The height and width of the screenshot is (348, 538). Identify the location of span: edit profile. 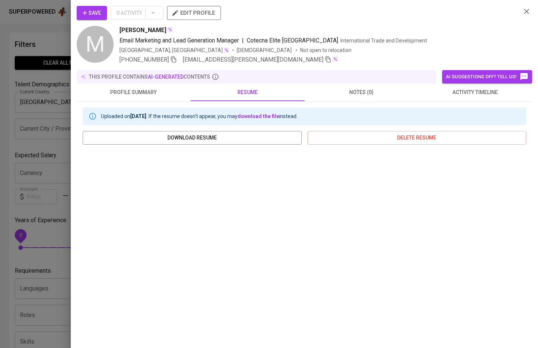
(194, 13).